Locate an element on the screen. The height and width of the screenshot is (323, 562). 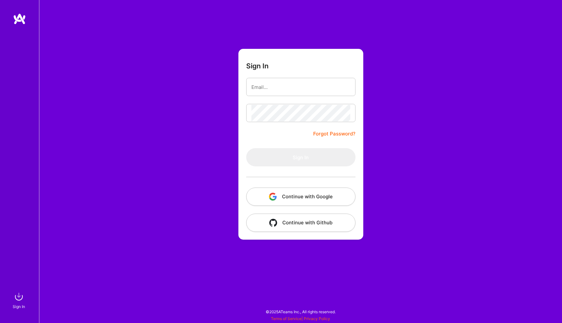
h3: Sign In is located at coordinates (257, 66).